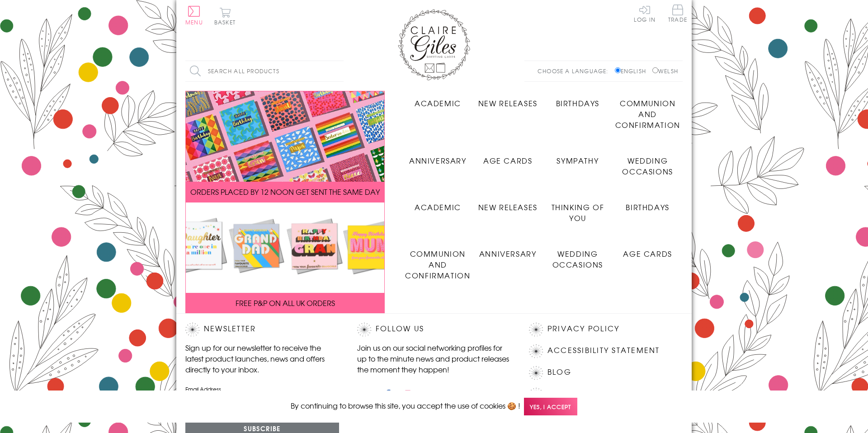  What do you see at coordinates (434, 330) in the screenshot?
I see `h2: Follow Us` at bounding box center [434, 330].